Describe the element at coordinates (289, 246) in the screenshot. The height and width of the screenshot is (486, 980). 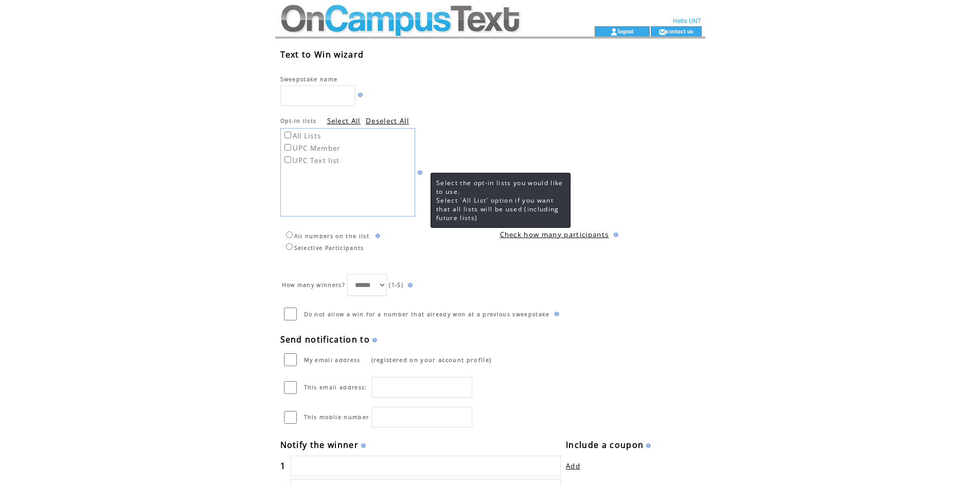
I see `input: Selective Participants` at that location.